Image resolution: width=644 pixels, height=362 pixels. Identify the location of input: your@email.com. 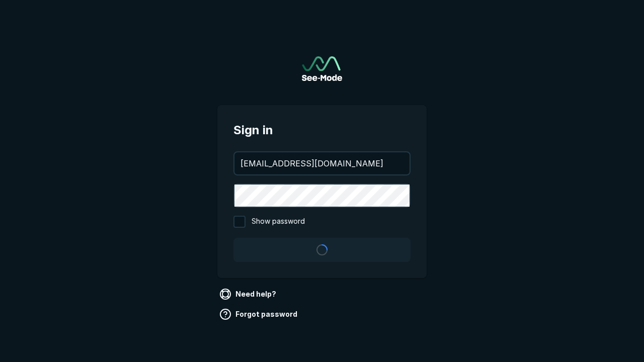
(322, 163).